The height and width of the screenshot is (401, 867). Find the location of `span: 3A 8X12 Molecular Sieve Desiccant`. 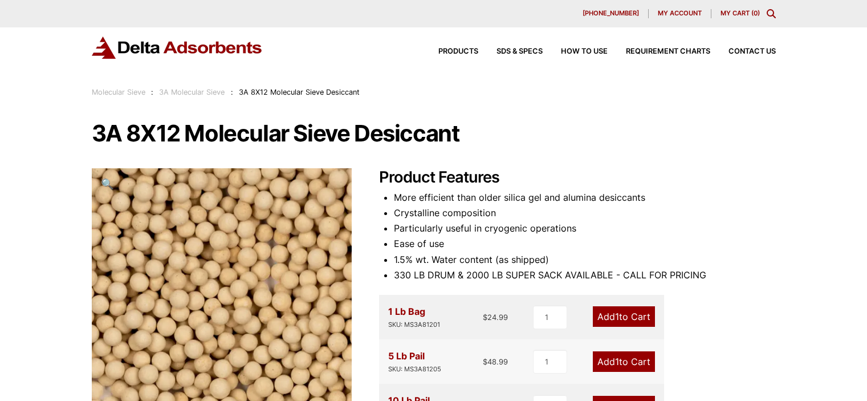

span: 3A 8X12 Molecular Sieve Desiccant is located at coordinates (299, 92).